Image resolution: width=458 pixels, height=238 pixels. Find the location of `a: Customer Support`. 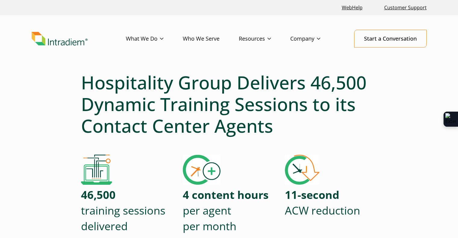

a: Customer Support is located at coordinates (405, 8).